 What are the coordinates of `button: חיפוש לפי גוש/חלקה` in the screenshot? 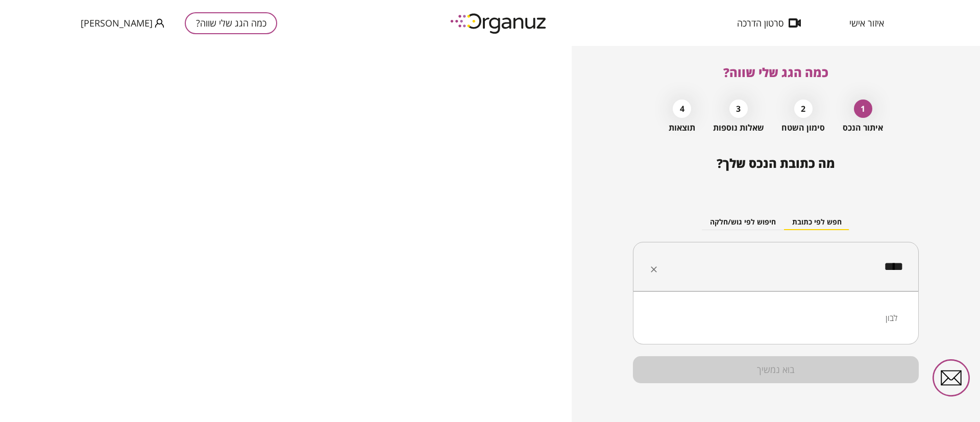 It's located at (743, 222).